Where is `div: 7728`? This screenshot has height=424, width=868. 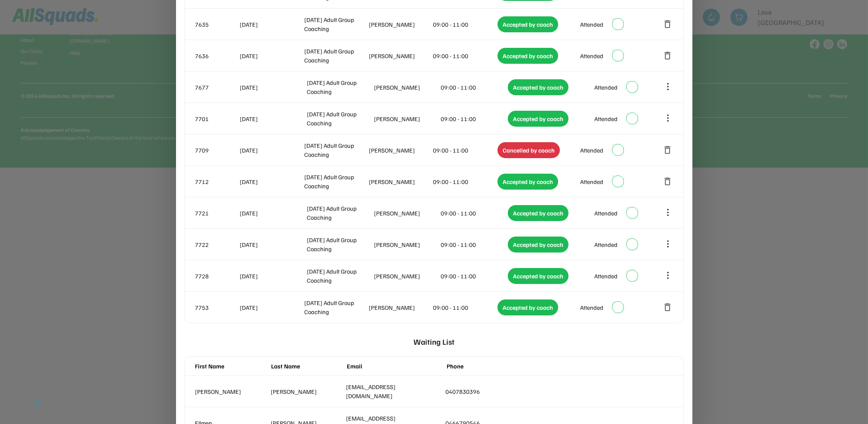
div: 7728 is located at coordinates (217, 275).